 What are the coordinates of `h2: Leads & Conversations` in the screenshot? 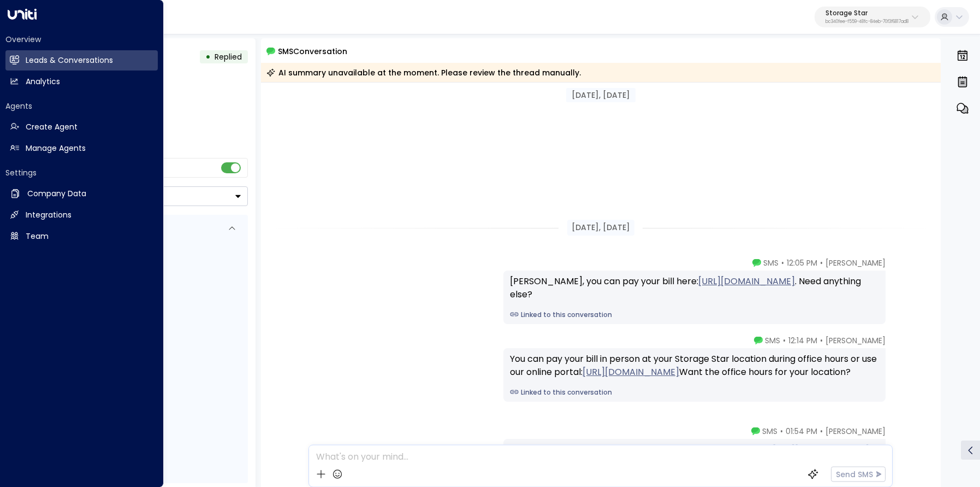 It's located at (69, 60).